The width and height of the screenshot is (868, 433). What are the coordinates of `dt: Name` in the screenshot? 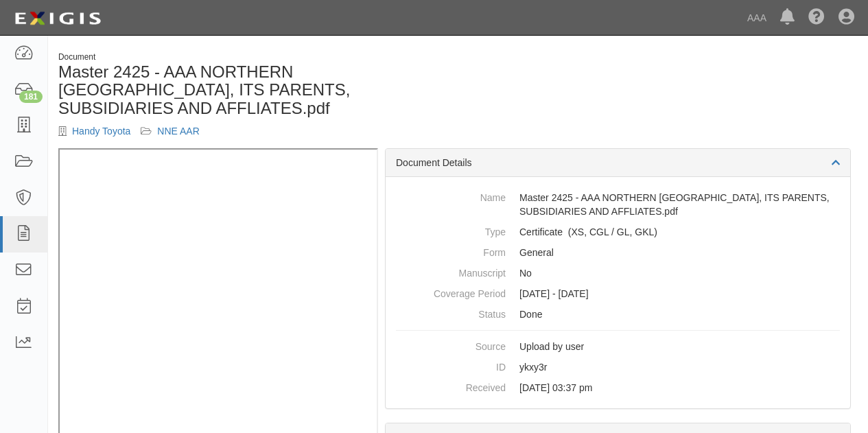 It's located at (451, 195).